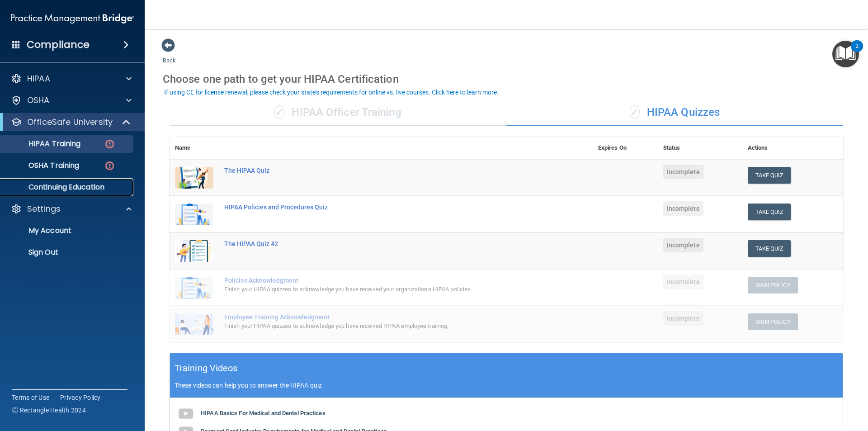 This screenshot has height=431, width=868. I want to click on div: The HIPAA Quiz #2, so click(386, 243).